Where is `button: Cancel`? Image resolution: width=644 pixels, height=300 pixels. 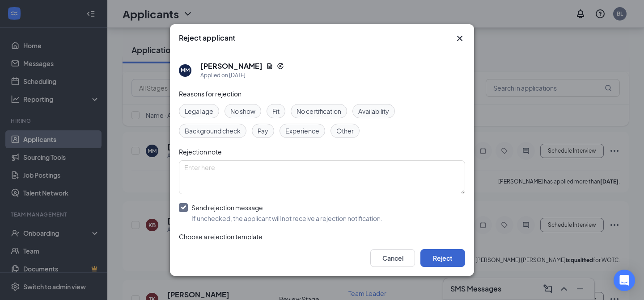
button: Cancel is located at coordinates (392, 258).